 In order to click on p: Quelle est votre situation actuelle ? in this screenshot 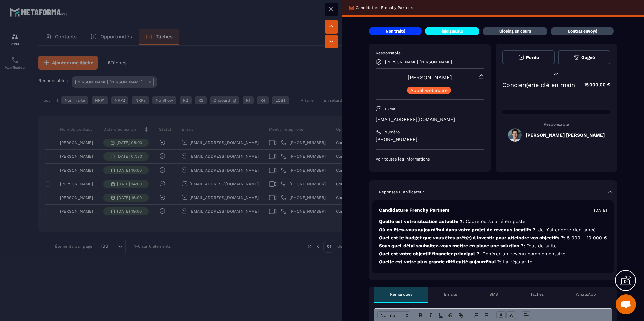, I will do `click(493, 221)`.